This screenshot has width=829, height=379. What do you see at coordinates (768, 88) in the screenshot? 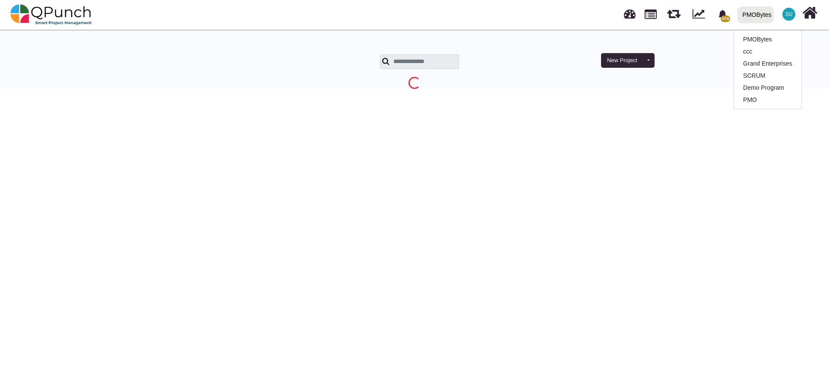
I see `a: Demo Program` at bounding box center [768, 88].